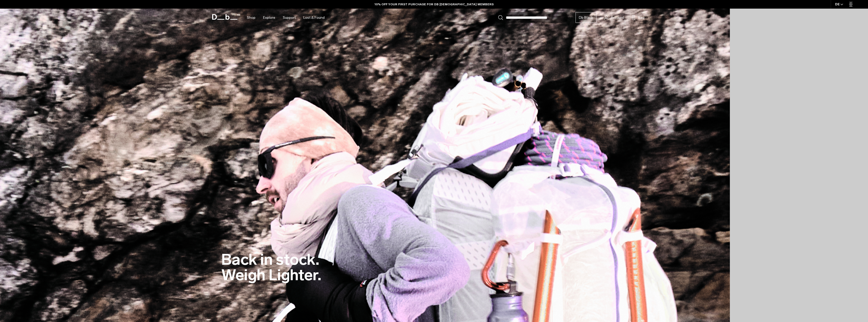 This screenshot has height=322, width=868. I want to click on span: Account, so click(617, 17).